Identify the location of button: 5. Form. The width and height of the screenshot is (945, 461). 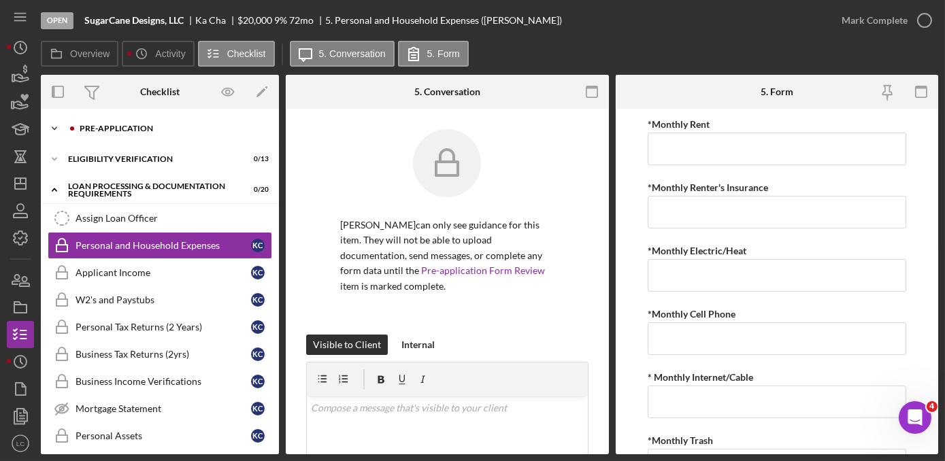
(434, 54).